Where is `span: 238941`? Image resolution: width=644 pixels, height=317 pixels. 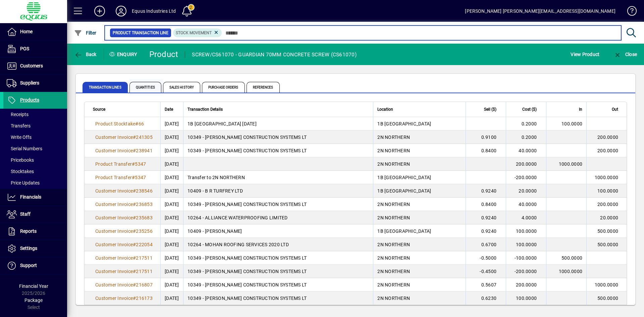
span: 238941 is located at coordinates (144, 151).